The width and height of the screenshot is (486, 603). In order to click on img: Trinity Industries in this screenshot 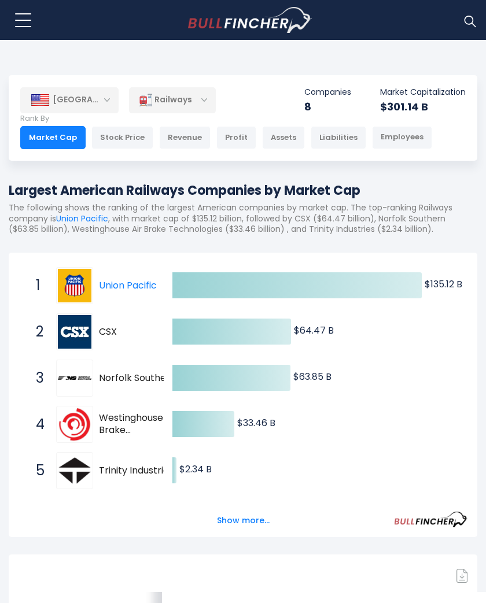, I will do `click(75, 471)`.